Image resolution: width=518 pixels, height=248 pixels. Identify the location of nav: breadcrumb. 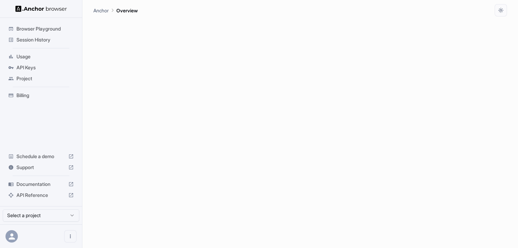
(115, 10).